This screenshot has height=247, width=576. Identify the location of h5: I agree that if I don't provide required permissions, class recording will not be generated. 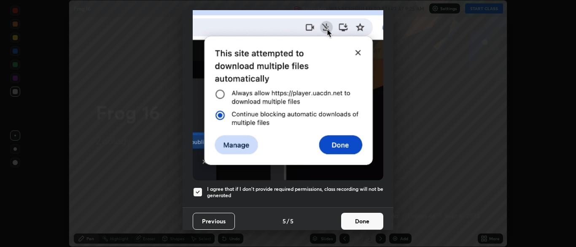
(295, 192).